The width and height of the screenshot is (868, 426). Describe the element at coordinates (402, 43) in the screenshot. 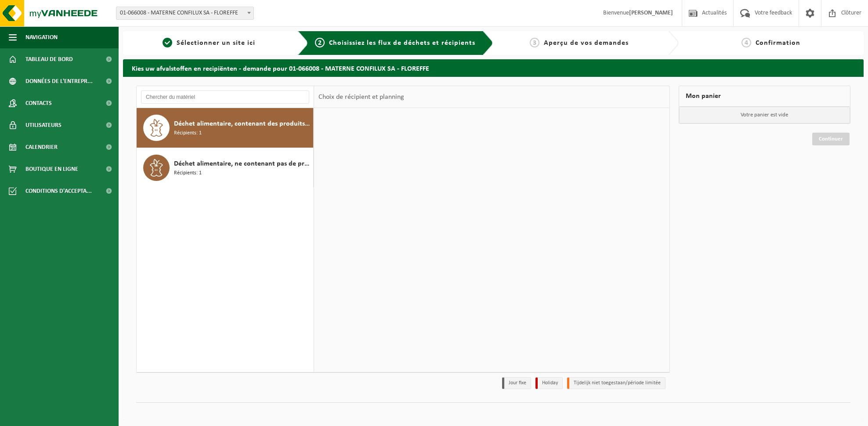

I see `span: Choisissiez les flux de déchets et récipients` at that location.